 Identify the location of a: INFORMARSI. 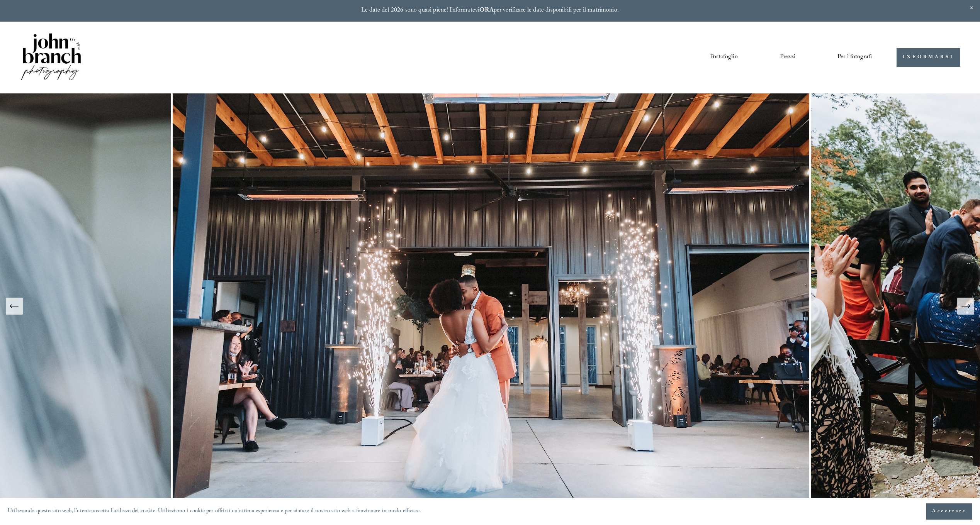
(929, 57).